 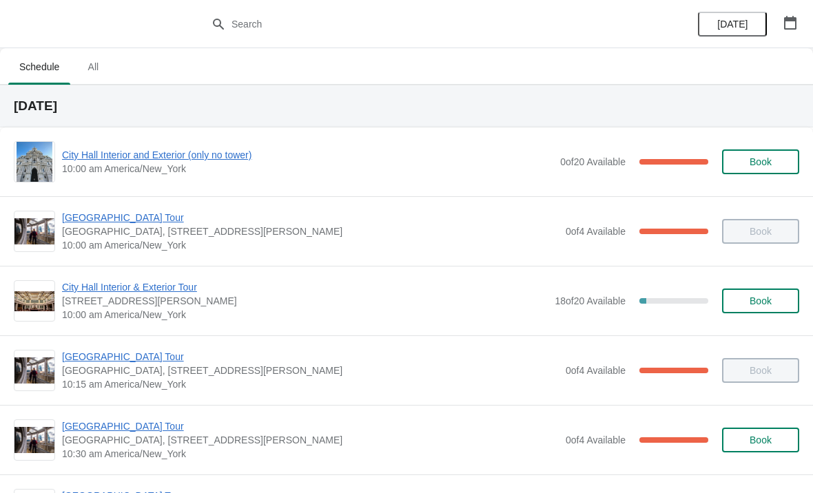 I want to click on input: Search, so click(x=420, y=24).